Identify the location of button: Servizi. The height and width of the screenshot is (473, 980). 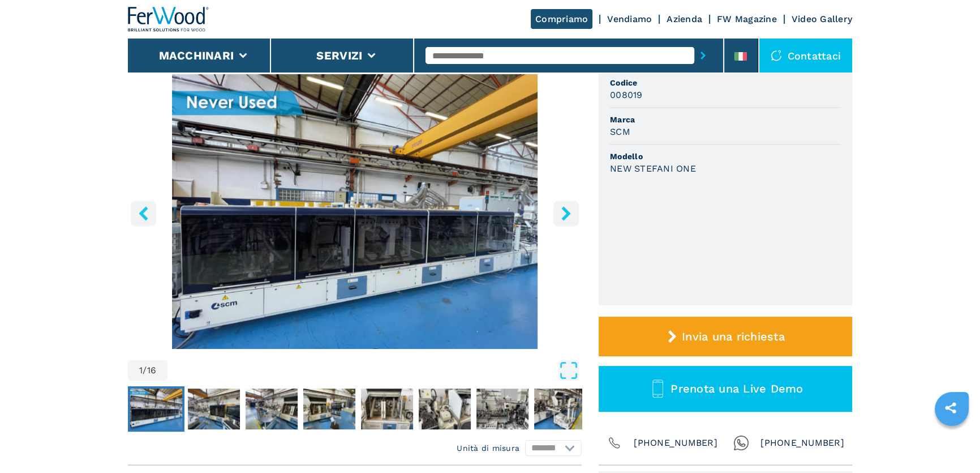
(339, 56).